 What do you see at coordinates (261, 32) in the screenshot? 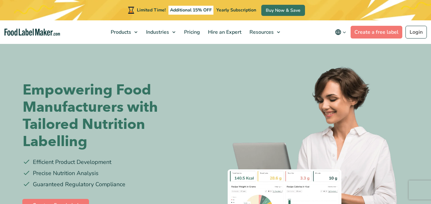
I see `span: Resources` at bounding box center [261, 32].